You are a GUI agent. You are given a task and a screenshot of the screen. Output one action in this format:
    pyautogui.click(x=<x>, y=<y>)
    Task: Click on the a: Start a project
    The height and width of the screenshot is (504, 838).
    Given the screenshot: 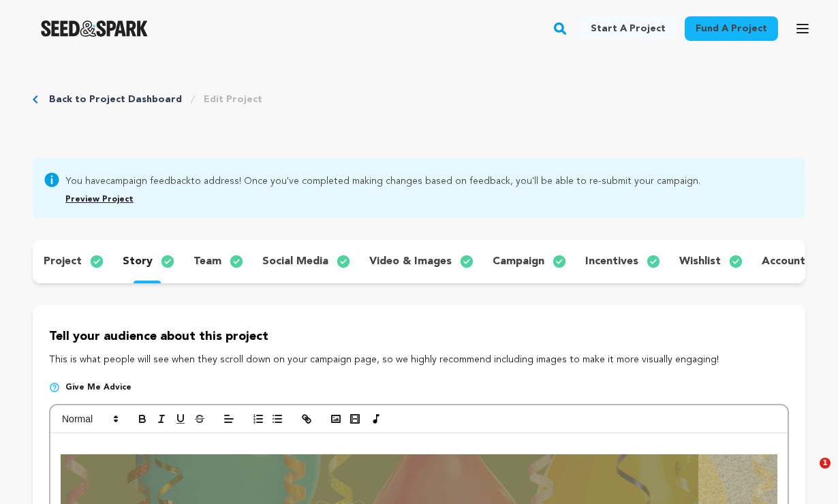 What is the action you would take?
    pyautogui.click(x=628, y=29)
    